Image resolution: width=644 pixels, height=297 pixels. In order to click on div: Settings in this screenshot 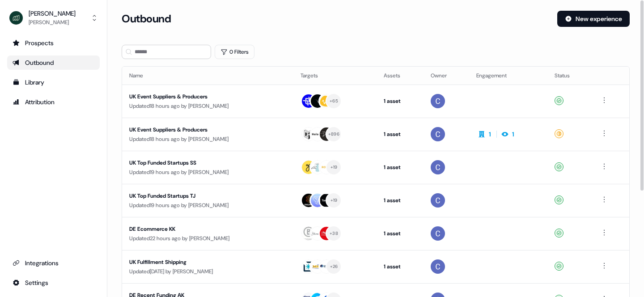, I will do `click(53, 282)`.